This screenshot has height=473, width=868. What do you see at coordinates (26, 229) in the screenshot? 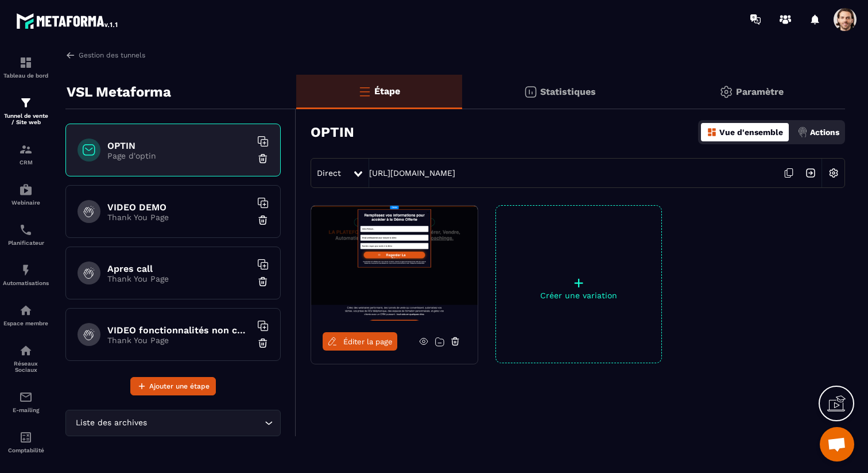
I see `img: scheduler` at bounding box center [26, 229].